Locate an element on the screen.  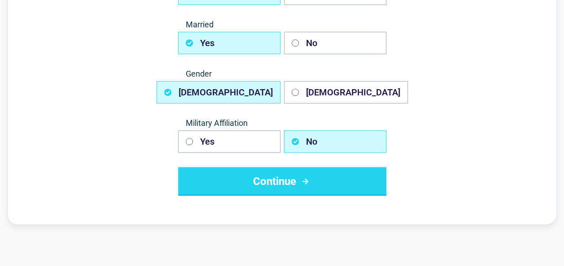
button: Continue is located at coordinates (282, 182).